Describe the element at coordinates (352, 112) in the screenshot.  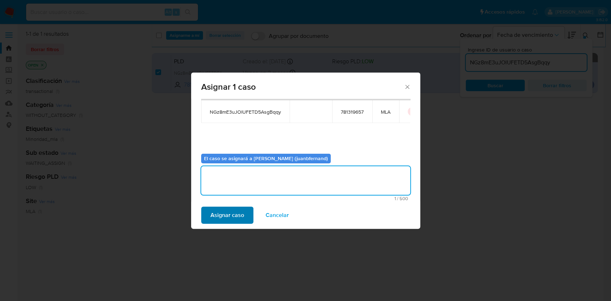
I see `span: 781319657` at that location.